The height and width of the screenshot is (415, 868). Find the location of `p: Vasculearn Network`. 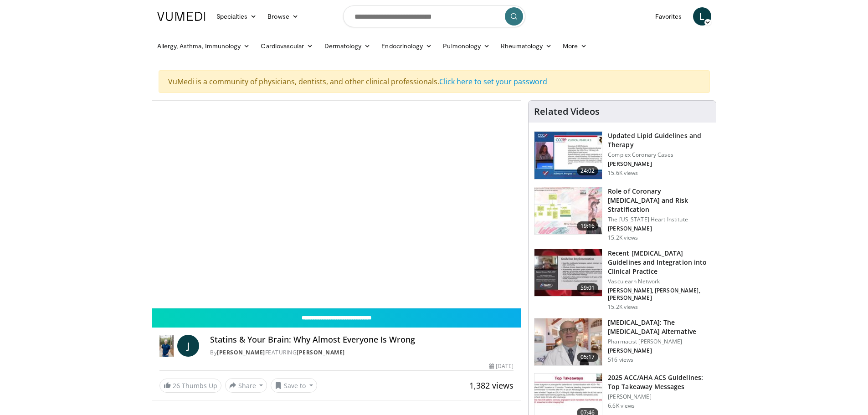

p: Vasculearn Network is located at coordinates (659, 281).